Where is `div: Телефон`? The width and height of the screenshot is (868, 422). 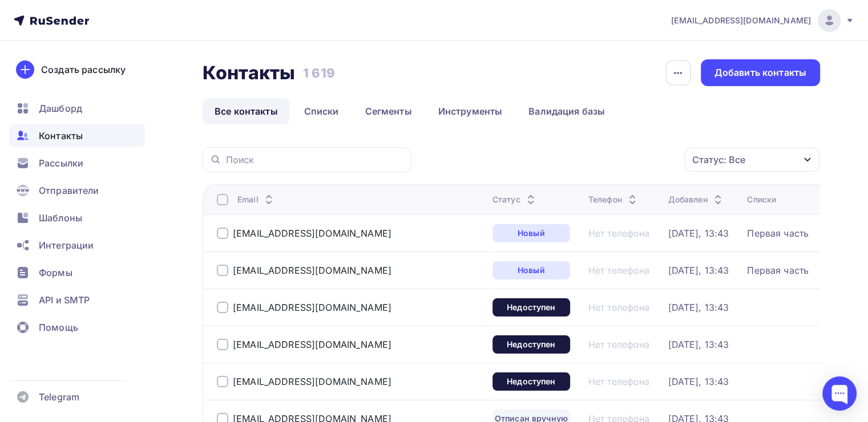 div: Телефон is located at coordinates (613, 200).